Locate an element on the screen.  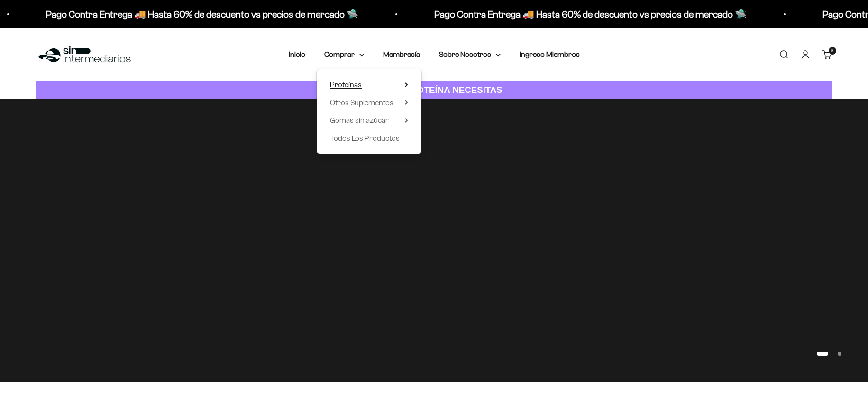
a: Todos Los Productos is located at coordinates (369, 139).